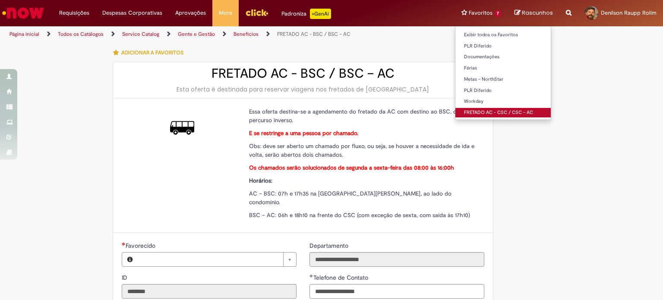 The height and width of the screenshot is (300, 663). Describe the element at coordinates (314, 34) in the screenshot. I see `a: FRETADO AC - BSC / BSC – AC` at that location.